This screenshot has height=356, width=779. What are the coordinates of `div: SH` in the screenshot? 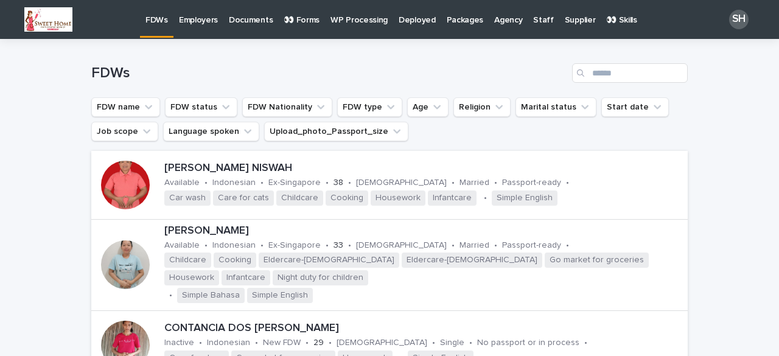 It's located at (739, 19).